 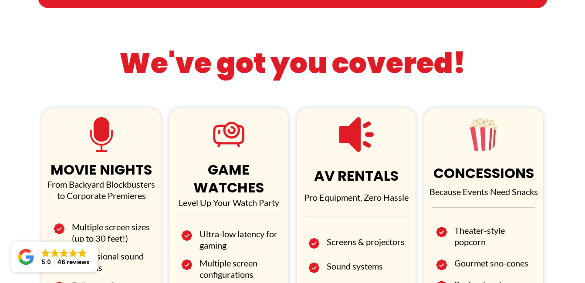 I want to click on h2: Theater-style popcorn, so click(x=495, y=236).